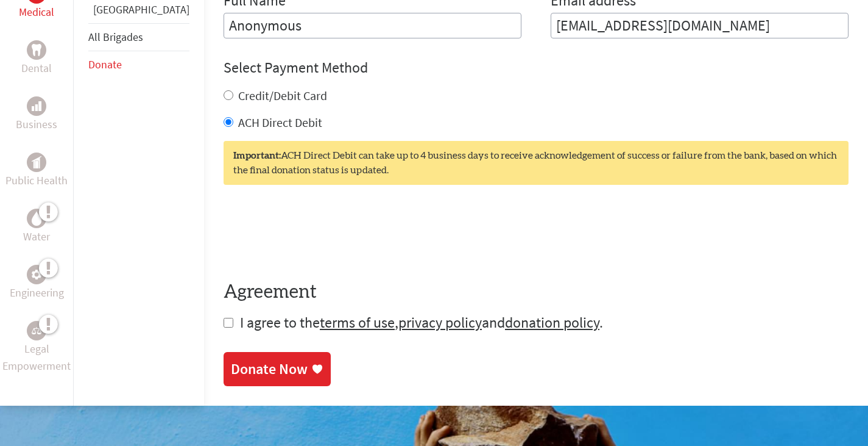 This screenshot has height=446, width=868. I want to click on p: Dental, so click(36, 69).